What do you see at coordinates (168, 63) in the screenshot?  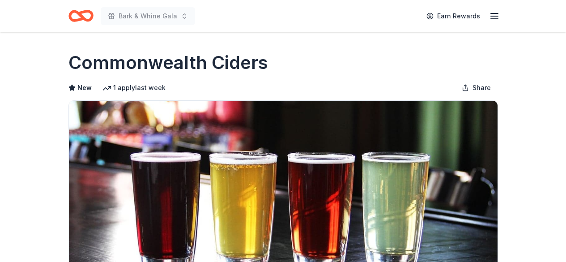 I see `h1: Commonwealth Ciders` at bounding box center [168, 63].